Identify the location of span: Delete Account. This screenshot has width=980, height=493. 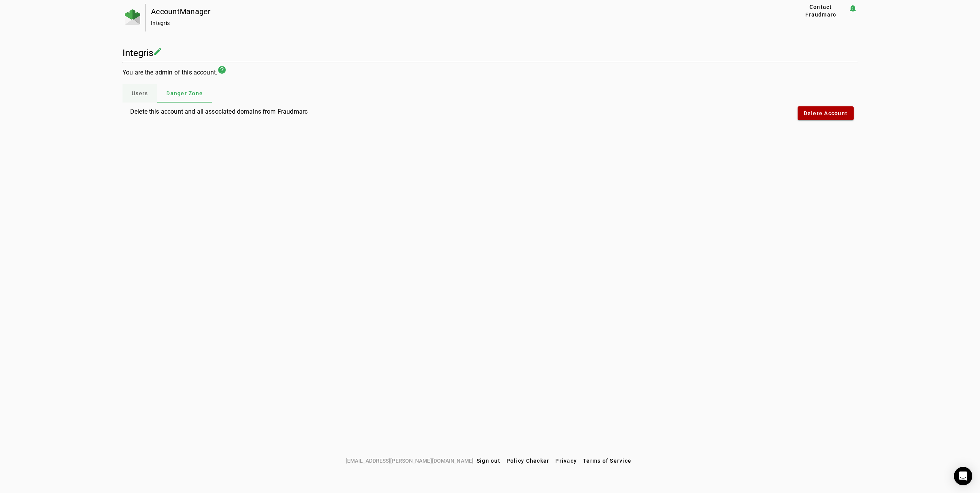
(826, 113).